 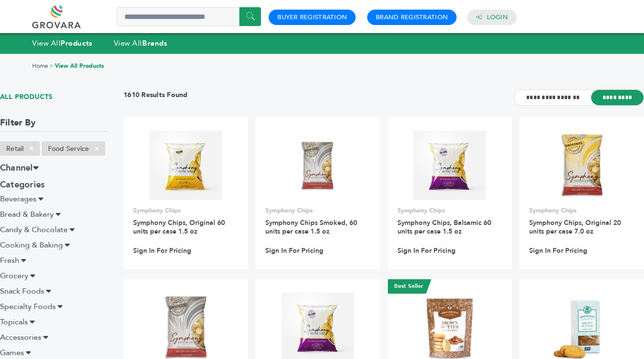 What do you see at coordinates (186, 165) in the screenshot?
I see `img: Symphony Chips, Original 60 units per case 1.5 oz` at bounding box center [186, 165].